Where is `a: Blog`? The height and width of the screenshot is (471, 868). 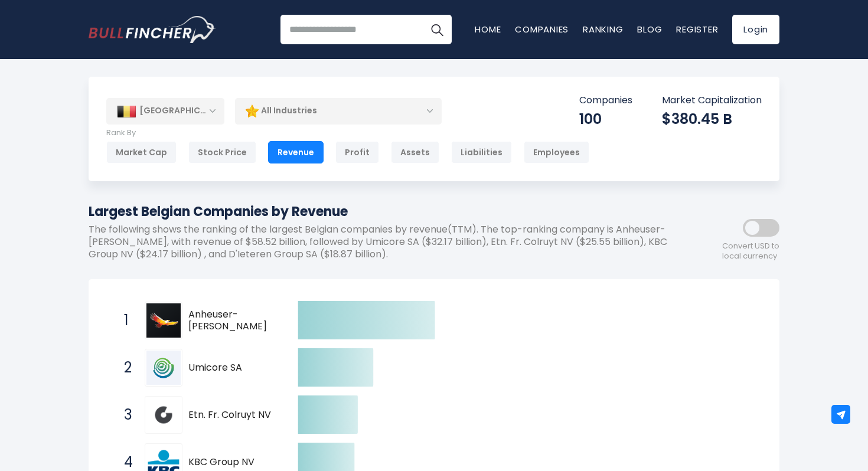 a: Blog is located at coordinates (650, 29).